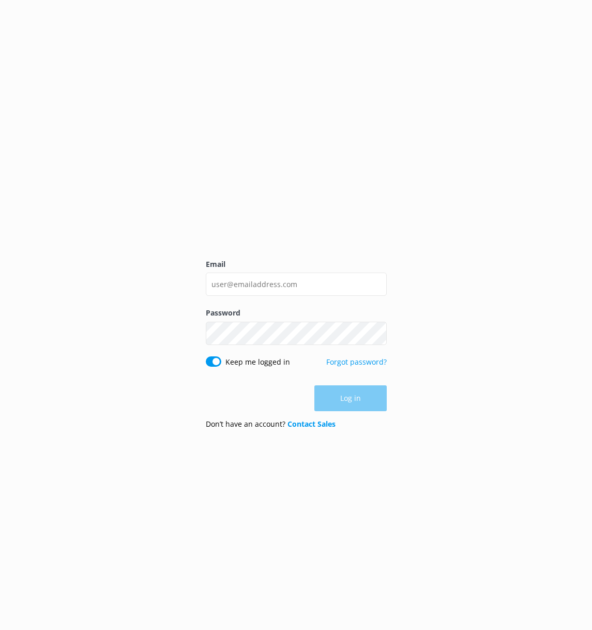 The height and width of the screenshot is (630, 592). What do you see at coordinates (357, 362) in the screenshot?
I see `a: Forgot password?` at bounding box center [357, 362].